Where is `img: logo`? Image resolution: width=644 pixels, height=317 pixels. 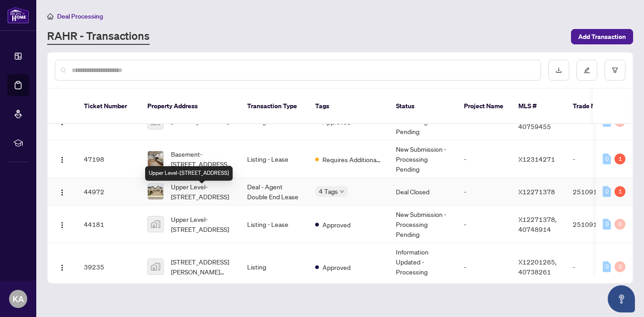
img: logo is located at coordinates (18, 15).